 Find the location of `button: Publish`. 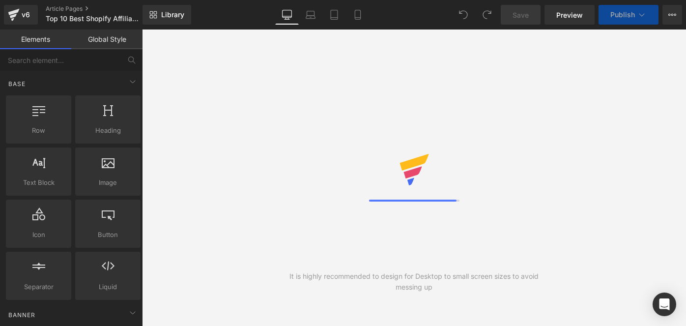

button: Publish is located at coordinates (628, 15).